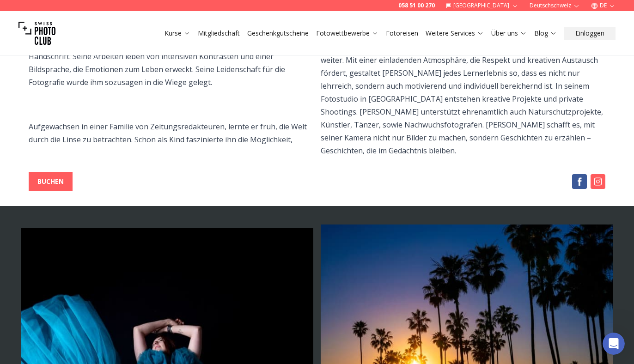 Image resolution: width=634 pixels, height=364 pixels. What do you see at coordinates (171, 12) in the screenshot?
I see `div: Schließen` at bounding box center [171, 12].